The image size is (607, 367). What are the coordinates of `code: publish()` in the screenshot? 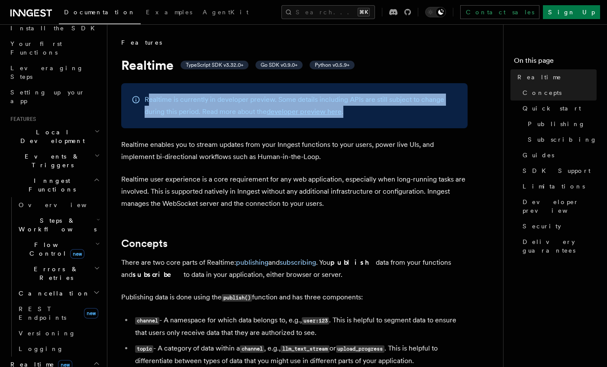 It's located at (237, 297).